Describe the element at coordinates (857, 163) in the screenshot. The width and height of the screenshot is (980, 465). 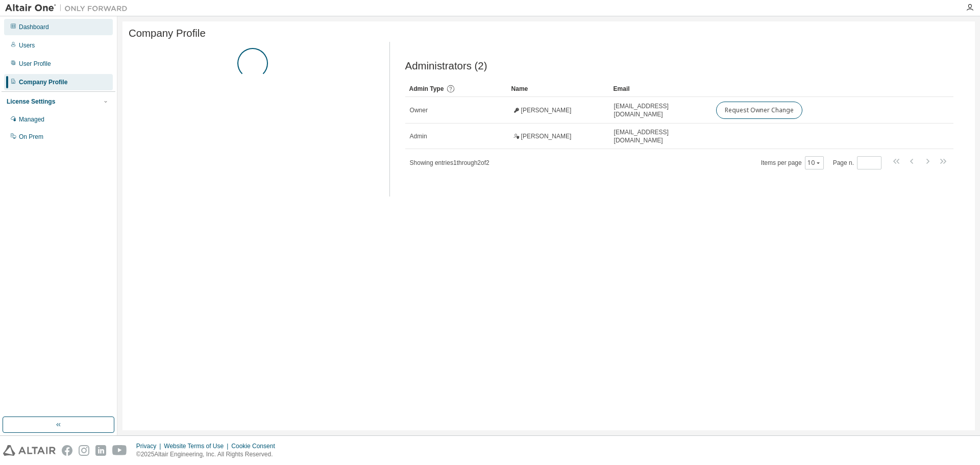
I see `span: Page n.` at that location.